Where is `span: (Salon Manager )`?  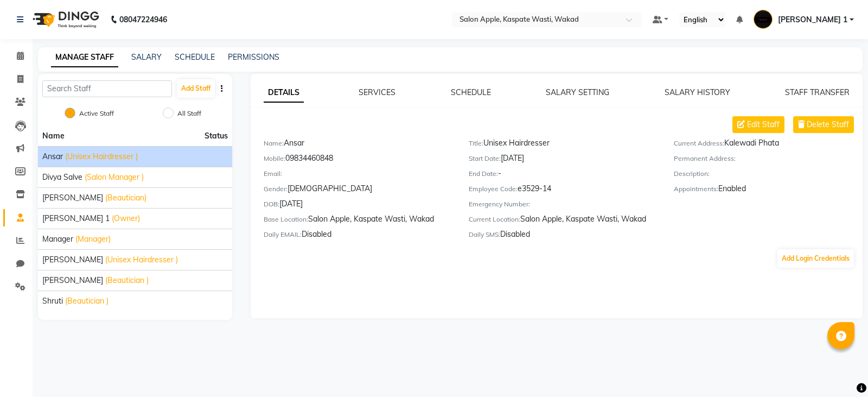
span: (Salon Manager ) is located at coordinates (114, 177).